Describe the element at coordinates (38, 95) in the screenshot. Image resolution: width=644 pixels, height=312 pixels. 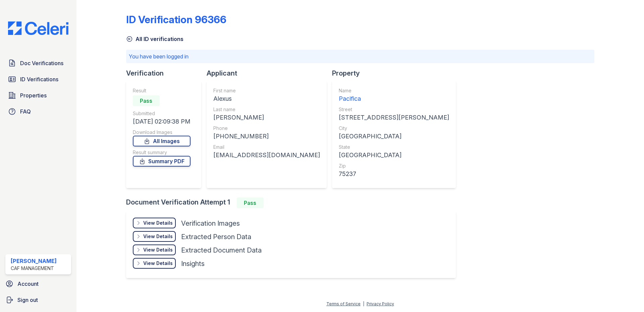
I see `a: Properties` at that location.